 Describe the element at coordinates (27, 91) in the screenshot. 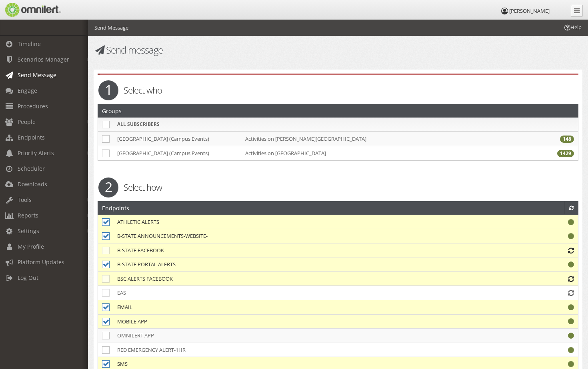

I see `span: Engage` at that location.